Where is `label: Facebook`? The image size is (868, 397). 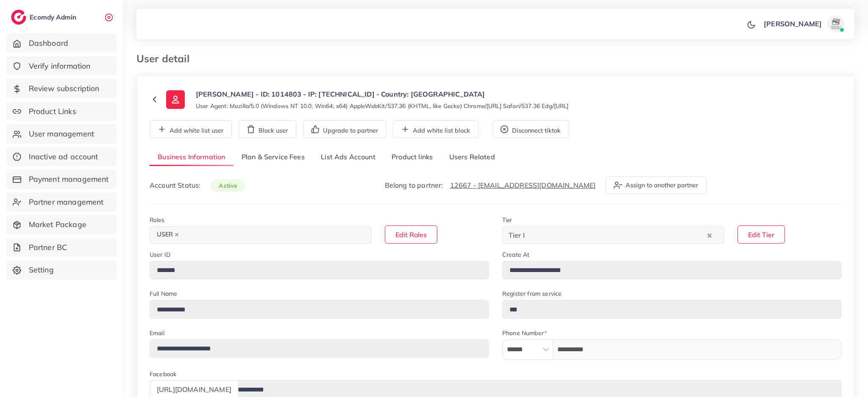
label: Facebook is located at coordinates (163, 374).